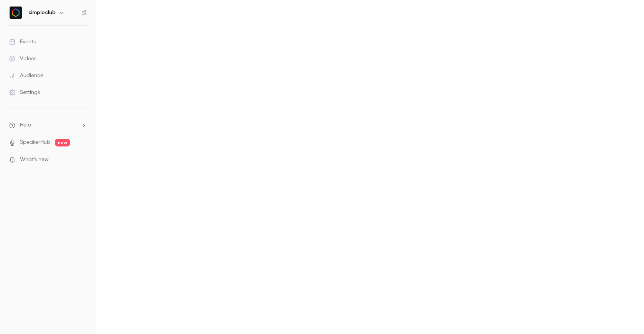 Image resolution: width=644 pixels, height=334 pixels. Describe the element at coordinates (25, 92) in the screenshot. I see `div: Settings` at that location.